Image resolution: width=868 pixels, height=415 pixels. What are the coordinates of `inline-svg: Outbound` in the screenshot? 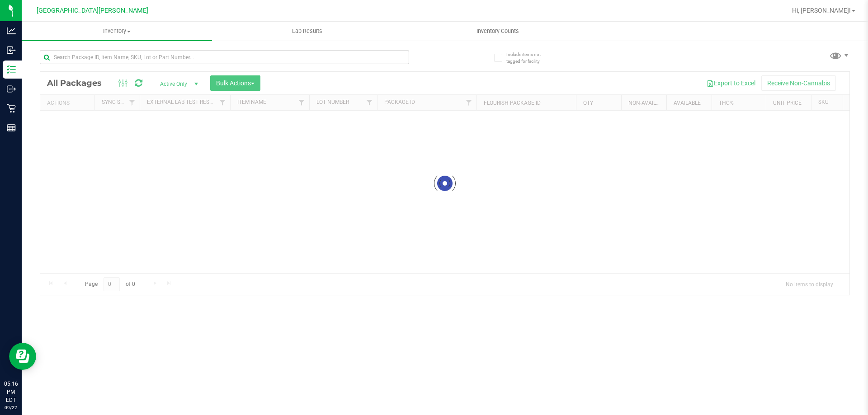 It's located at (11, 89).